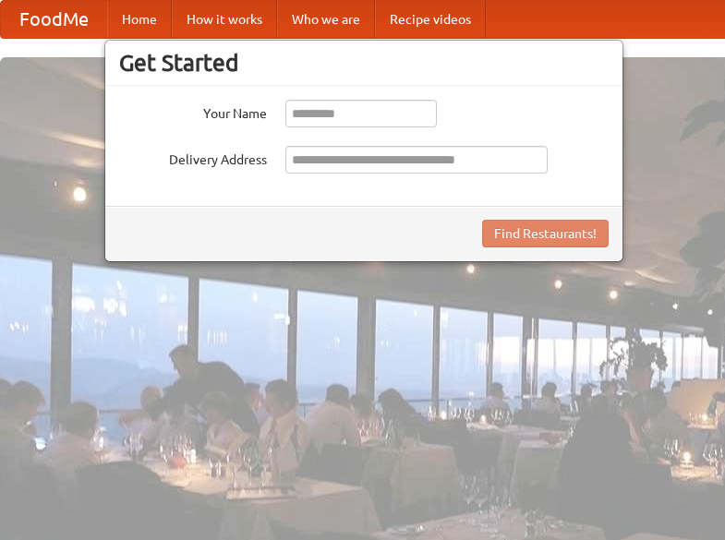 This screenshot has width=725, height=540. Describe the element at coordinates (326, 19) in the screenshot. I see `a: Who we are` at that location.